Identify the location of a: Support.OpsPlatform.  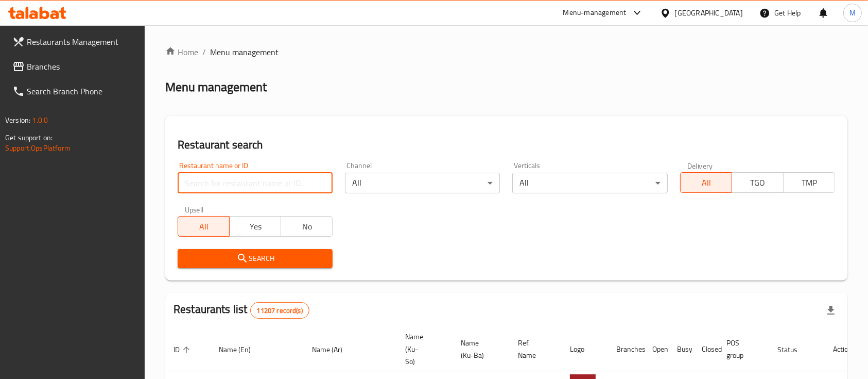
(38, 148).